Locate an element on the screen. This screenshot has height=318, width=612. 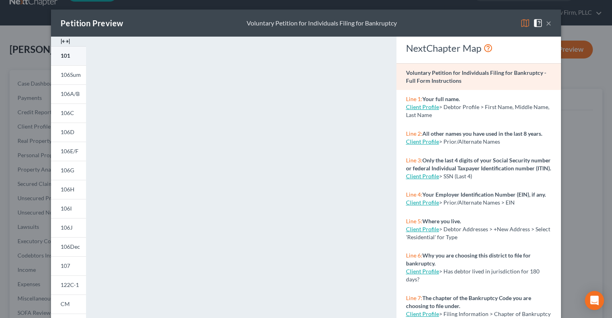
span: 106E/F is located at coordinates (69, 151).